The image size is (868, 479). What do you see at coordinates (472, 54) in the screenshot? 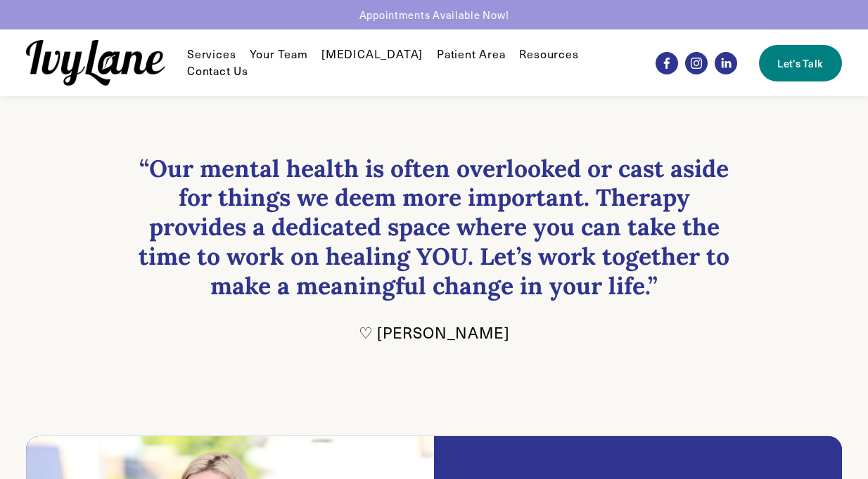
I see `a: Patient Area` at bounding box center [472, 54].